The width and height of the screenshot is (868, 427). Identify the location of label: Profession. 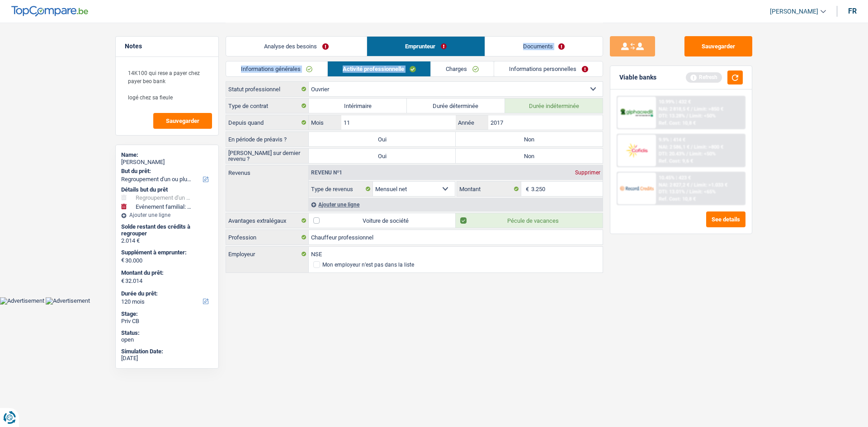
(267, 238).